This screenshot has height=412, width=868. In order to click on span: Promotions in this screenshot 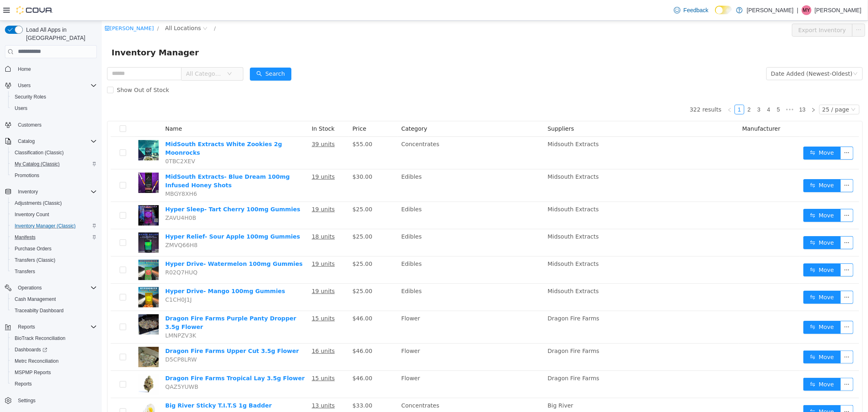, I will do `click(27, 176)`.